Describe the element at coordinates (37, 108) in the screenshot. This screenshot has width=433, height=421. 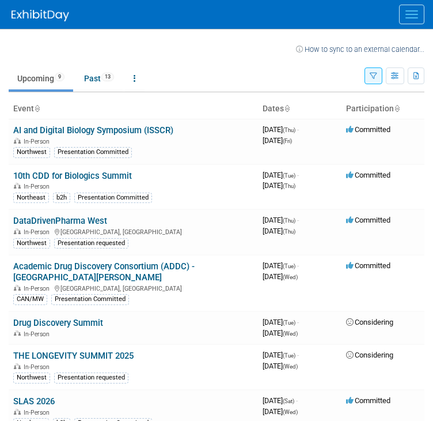
I see `a: Sort by Event Name` at that location.